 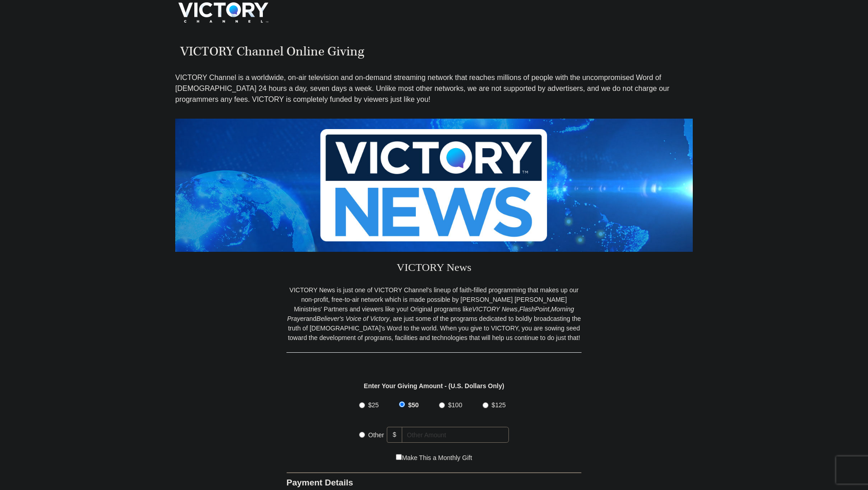 I want to click on div: VICTORY News is just one of VICTORY Channel's lineup of faith-filled programming that makes up ou..., so click(x=434, y=314).